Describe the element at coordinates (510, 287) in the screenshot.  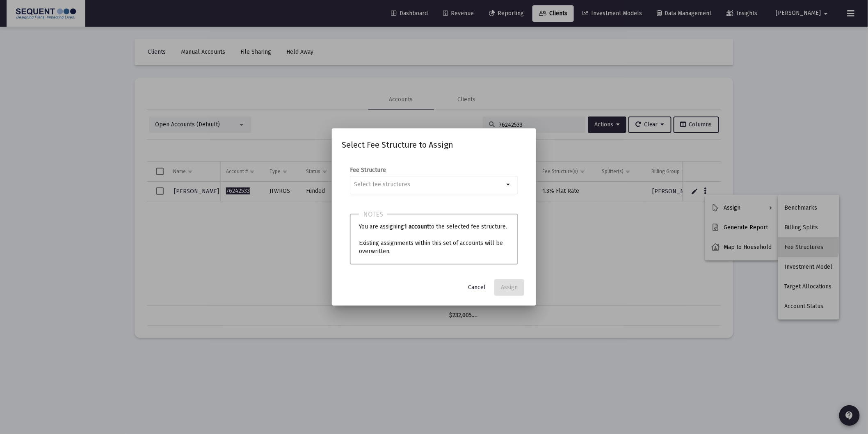
I see `span: Assign` at that location.